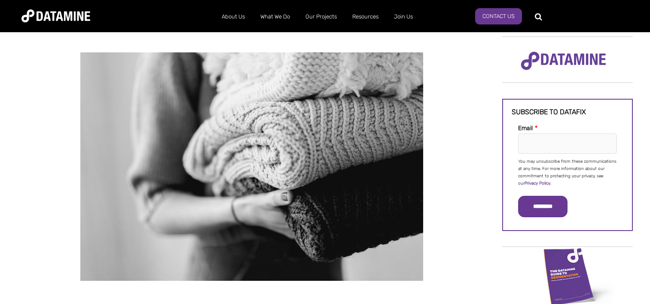 This screenshot has width=650, height=304. I want to click on a: Join Us, so click(403, 17).